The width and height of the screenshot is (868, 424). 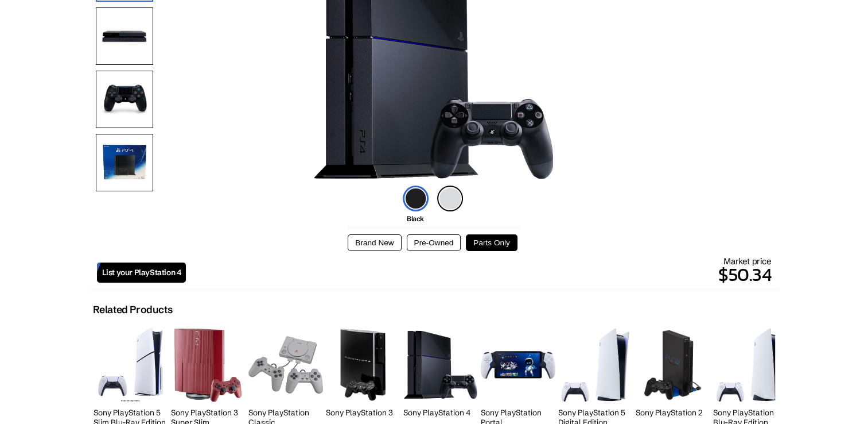 I want to click on img: PlayStation 5 (PS5) Digital Edition, so click(x=595, y=364).